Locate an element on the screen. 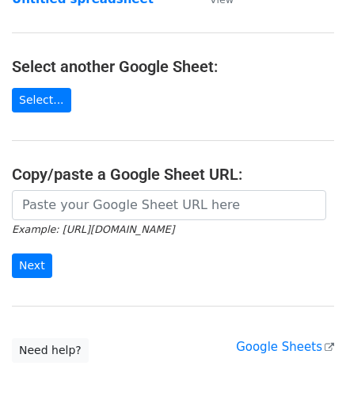 This screenshot has width=346, height=419. a: Google Sheets is located at coordinates (285, 347).